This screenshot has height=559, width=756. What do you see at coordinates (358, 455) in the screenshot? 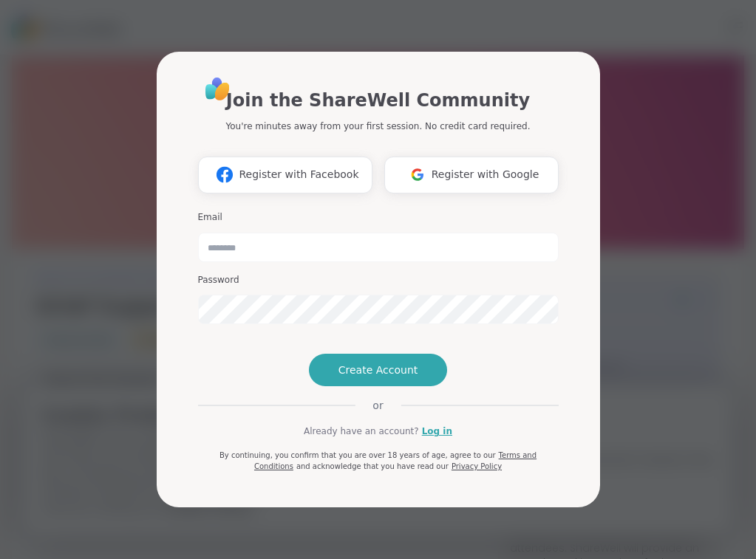
I see `span: By continuing, you confirm that you are over 18 years of age, agree to our` at bounding box center [358, 455].